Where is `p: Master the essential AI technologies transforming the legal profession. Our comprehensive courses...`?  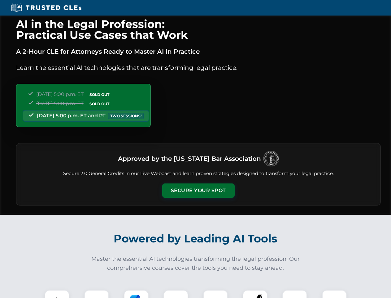 p: Master the essential AI technologies transforming the legal profession. Our comprehensive courses... is located at coordinates (196, 263).